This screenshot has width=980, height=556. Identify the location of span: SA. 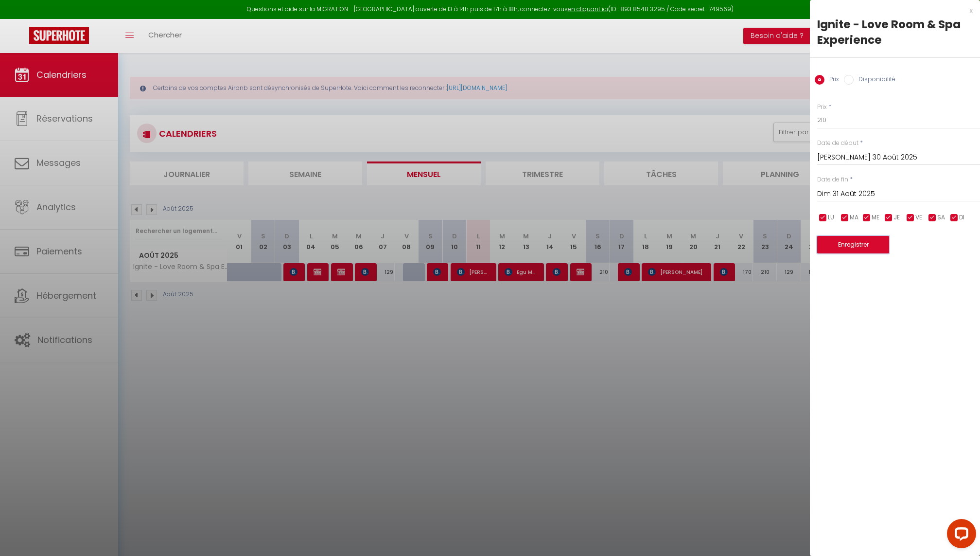
(941, 217).